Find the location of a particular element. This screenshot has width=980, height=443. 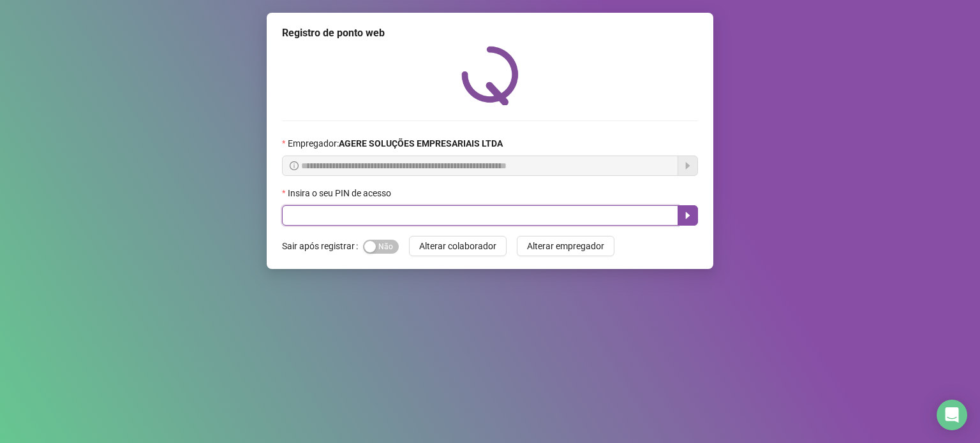

strong: AGERE SOLUÇÕES EMPRESARIAIS LTDA is located at coordinates (421, 143).